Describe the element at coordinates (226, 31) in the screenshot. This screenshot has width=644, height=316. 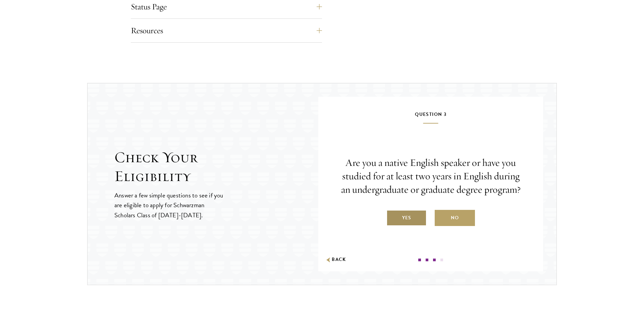
I see `button: Resources` at that location.